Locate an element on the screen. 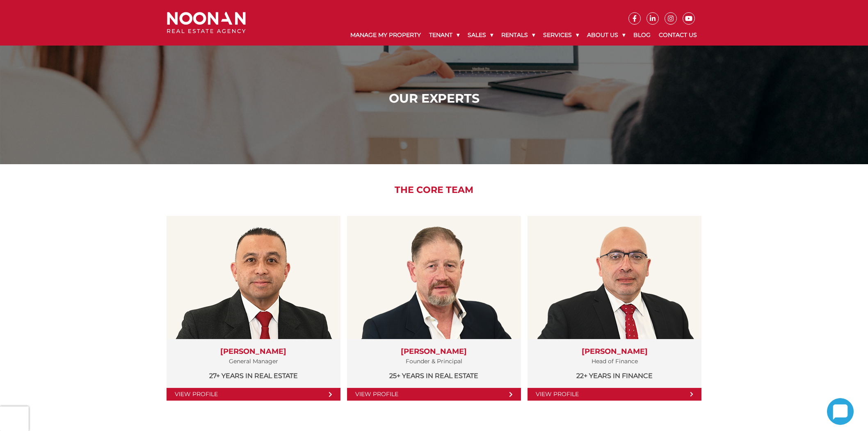 Image resolution: width=868 pixels, height=431 pixels. h1: Our Experts is located at coordinates (434, 98).